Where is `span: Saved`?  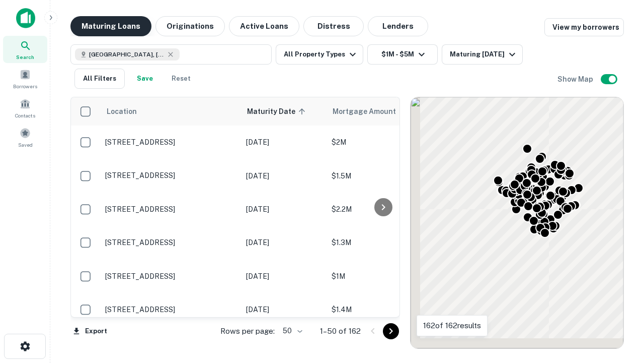 span: Saved is located at coordinates (25, 145).